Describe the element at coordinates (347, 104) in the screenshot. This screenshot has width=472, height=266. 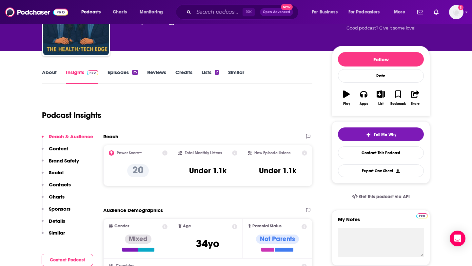
I see `div: Play` at that location.